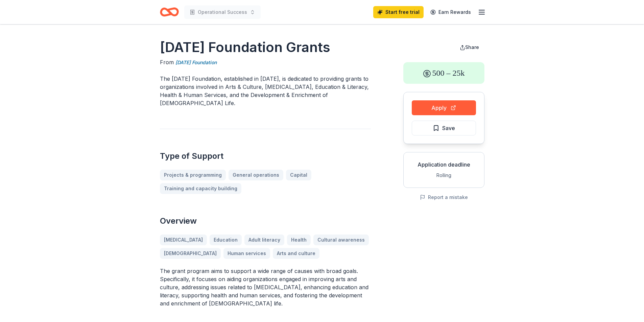  What do you see at coordinates (444, 164) in the screenshot?
I see `div: Application deadline` at bounding box center [444, 164].